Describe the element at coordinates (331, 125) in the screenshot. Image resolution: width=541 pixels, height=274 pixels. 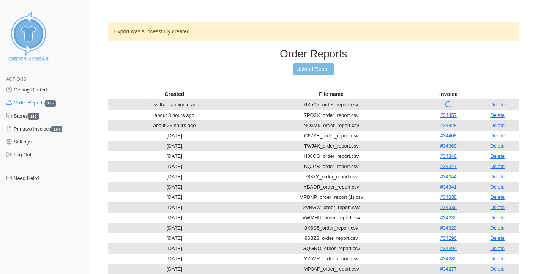
I see `td: NQ3M5_order_report.csv` at that location.